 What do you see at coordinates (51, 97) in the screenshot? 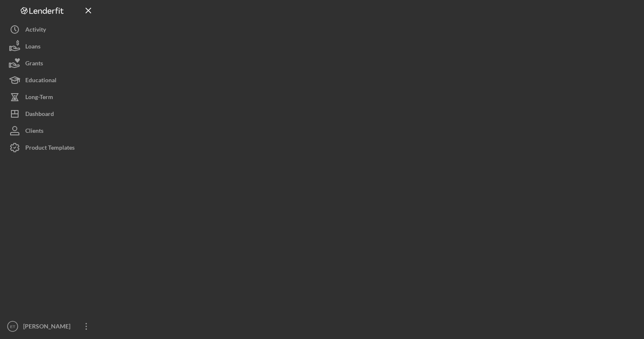
I see `a: Long-Term` at bounding box center [51, 97].